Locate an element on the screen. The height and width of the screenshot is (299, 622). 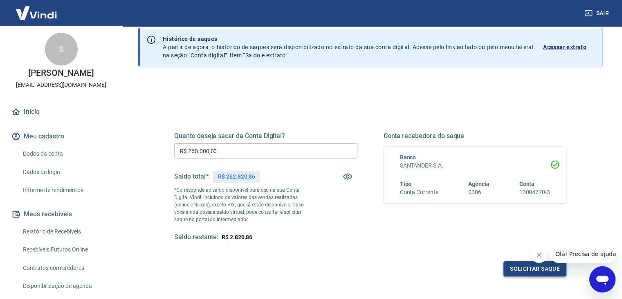
p: Acessar extrato is located at coordinates (565, 47).